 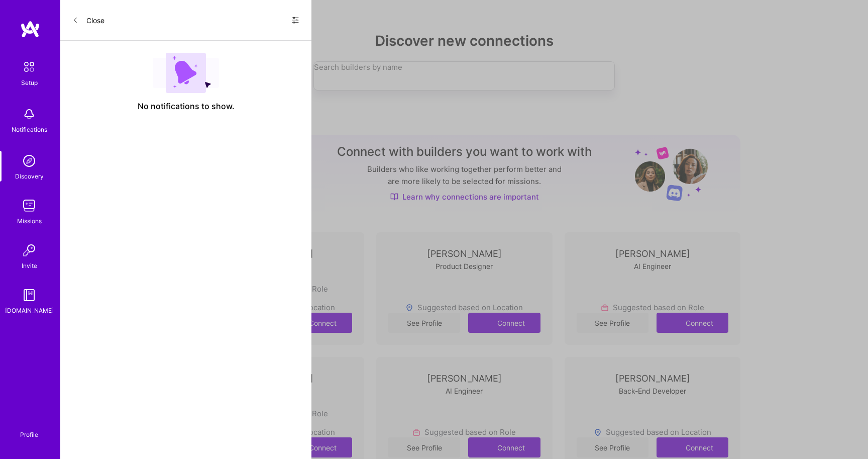 I want to click on img: guide book, so click(x=29, y=295).